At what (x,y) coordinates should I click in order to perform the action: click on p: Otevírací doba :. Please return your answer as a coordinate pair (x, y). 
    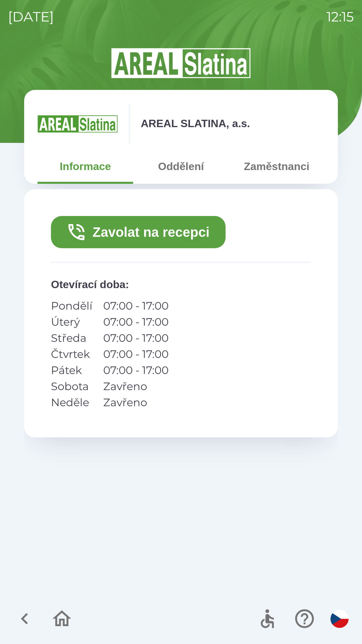
    Looking at the image, I should click on (181, 285).